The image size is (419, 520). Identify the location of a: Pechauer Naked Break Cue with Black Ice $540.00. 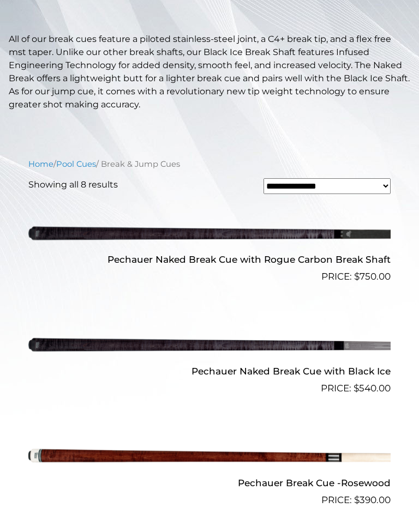
(209, 355).